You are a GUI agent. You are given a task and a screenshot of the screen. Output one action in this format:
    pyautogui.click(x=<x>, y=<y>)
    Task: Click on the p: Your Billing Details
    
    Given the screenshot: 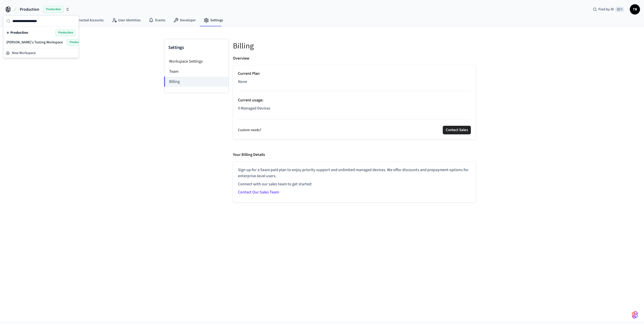 What is the action you would take?
    pyautogui.click(x=249, y=155)
    